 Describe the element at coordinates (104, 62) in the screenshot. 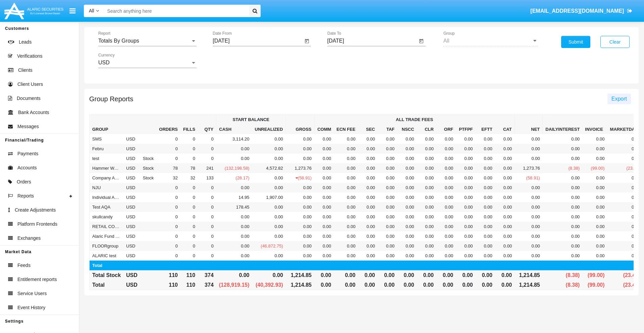

I see `span: USD` at that location.